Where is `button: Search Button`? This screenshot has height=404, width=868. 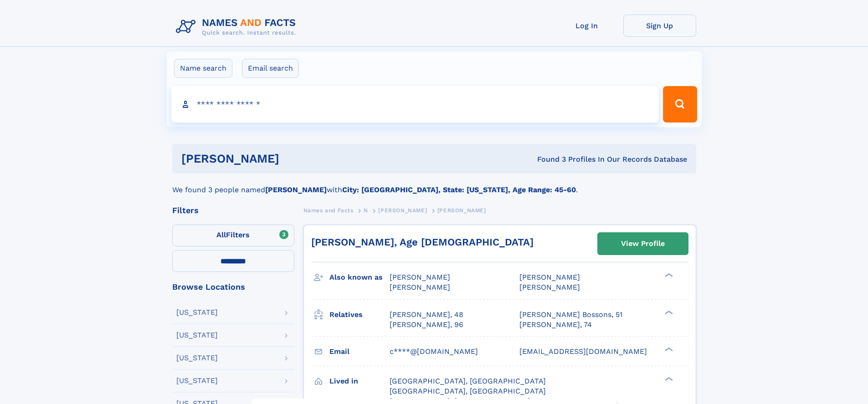
button: Search Button is located at coordinates (680, 104).